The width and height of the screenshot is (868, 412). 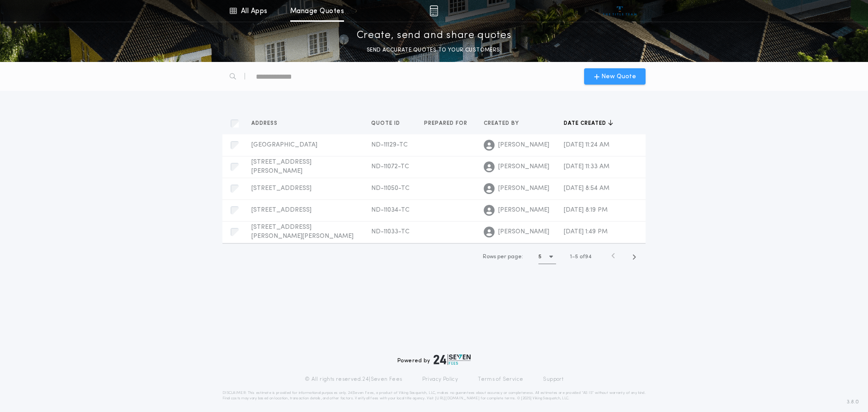 What do you see at coordinates (268, 123) in the screenshot?
I see `button: Address` at bounding box center [268, 123].